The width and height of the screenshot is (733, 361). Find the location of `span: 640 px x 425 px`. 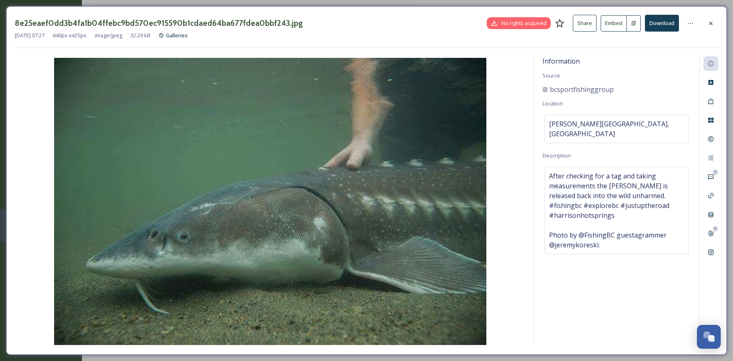

span: 640 px x 425 px is located at coordinates (70, 35).